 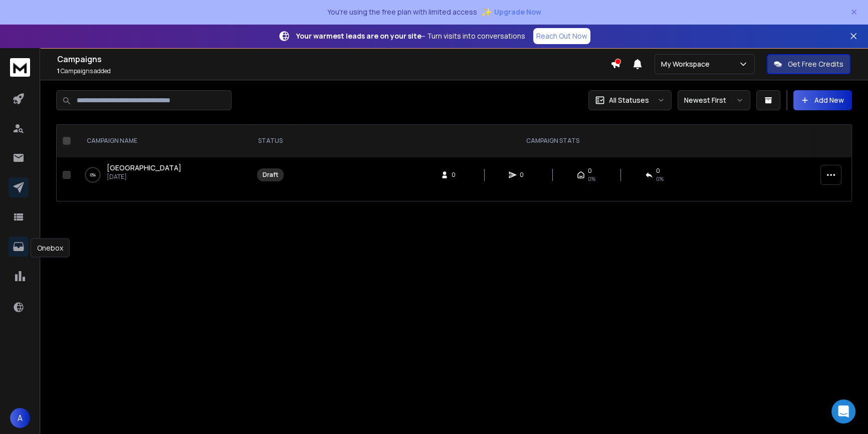 What do you see at coordinates (270, 175) in the screenshot?
I see `div: Draft` at bounding box center [270, 175].